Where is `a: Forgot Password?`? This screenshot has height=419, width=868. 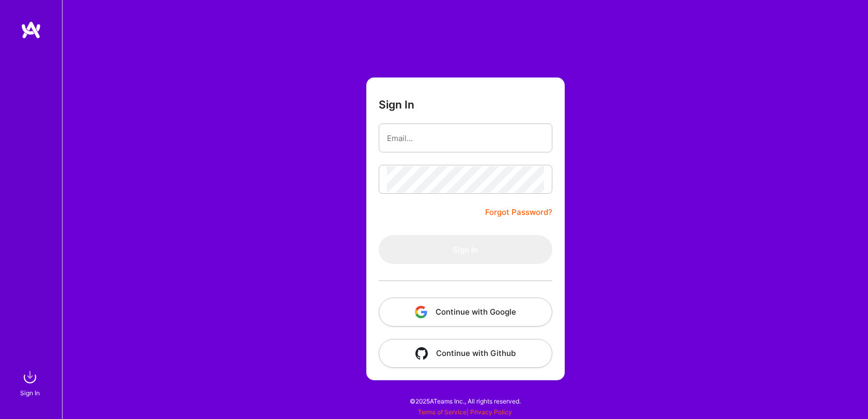 a: Forgot Password? is located at coordinates (519, 212).